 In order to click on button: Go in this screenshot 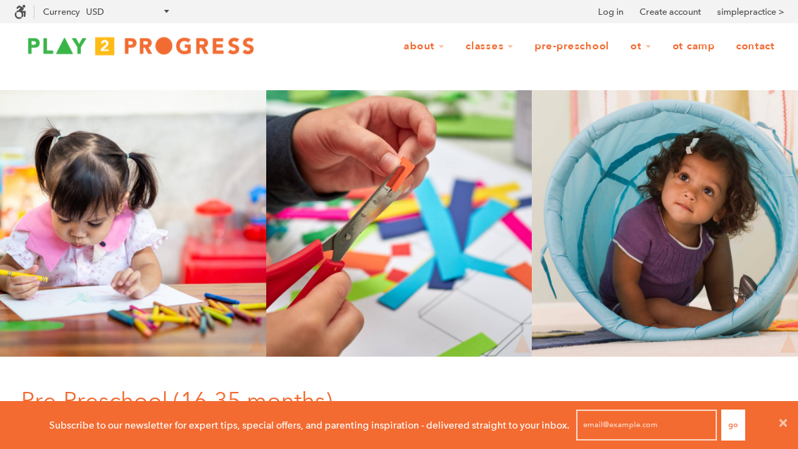, I will do `click(733, 425)`.